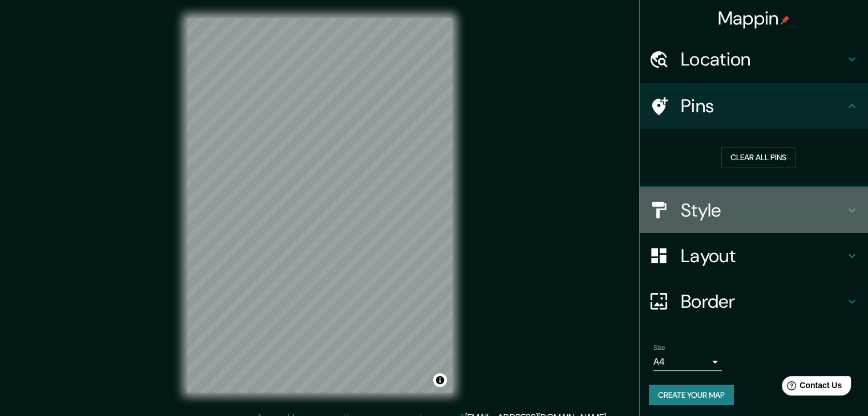 The height and width of the screenshot is (416, 868). Describe the element at coordinates (763, 256) in the screenshot. I see `h4: Layout` at that location.